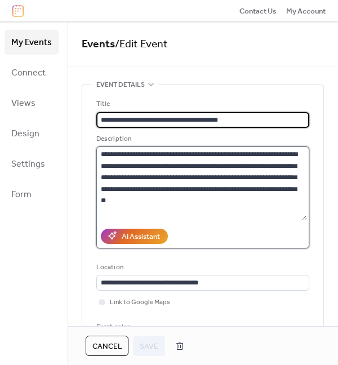 The height and width of the screenshot is (365, 338). Describe the element at coordinates (142, 44) in the screenshot. I see `span: / Edit Event` at that location.